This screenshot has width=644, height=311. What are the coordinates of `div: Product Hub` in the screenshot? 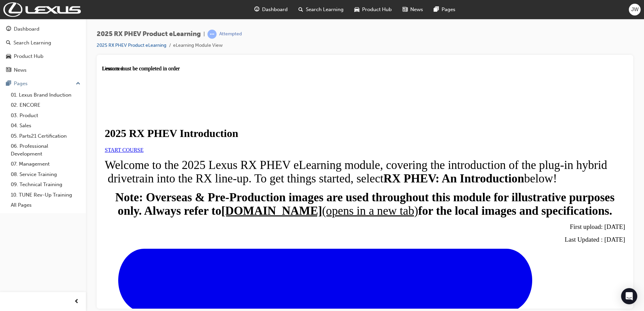 It's located at (29, 56).